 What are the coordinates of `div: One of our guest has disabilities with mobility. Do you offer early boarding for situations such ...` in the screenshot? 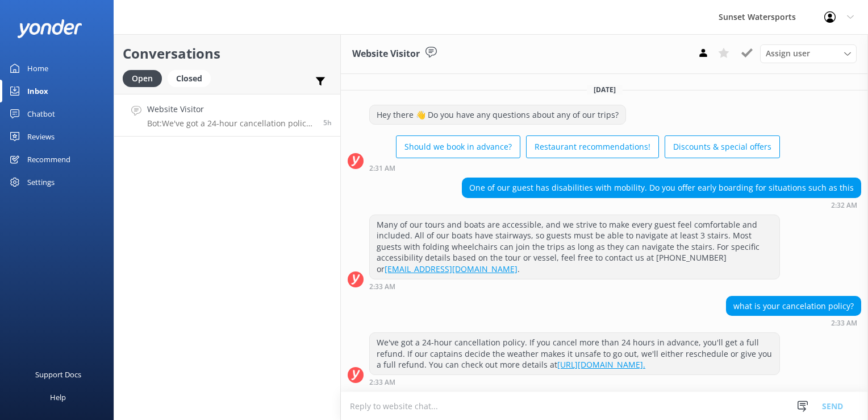 It's located at (662, 187).